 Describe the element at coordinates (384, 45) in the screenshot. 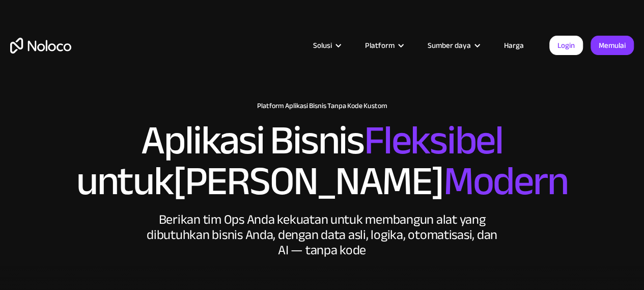

I see `div: Platform` at that location.